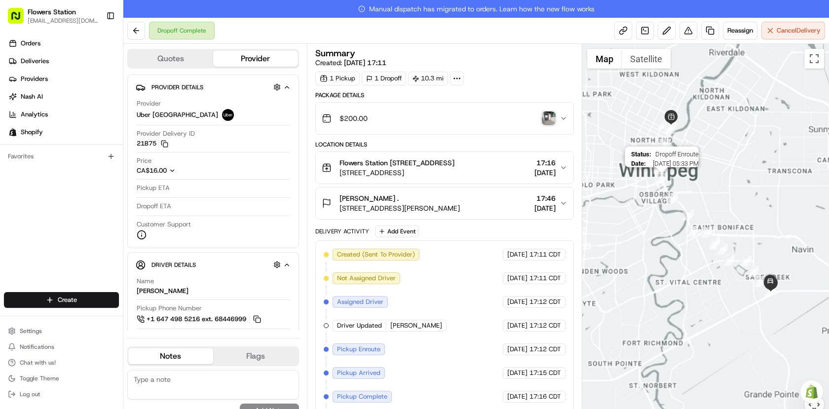  Describe the element at coordinates (359, 326) in the screenshot. I see `span: Driver Updated` at that location.